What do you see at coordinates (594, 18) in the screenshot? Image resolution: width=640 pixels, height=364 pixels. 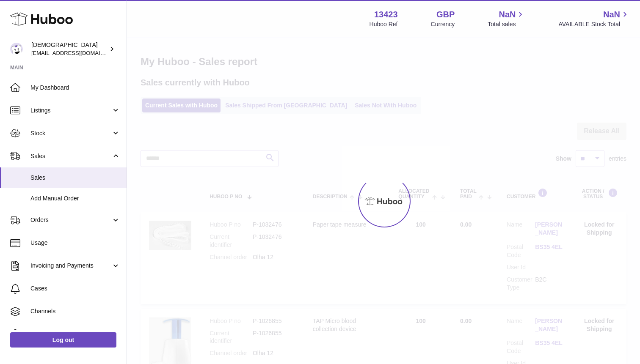 I see `a: NaN AVAILABLE Stock Total` at bounding box center [594, 18].